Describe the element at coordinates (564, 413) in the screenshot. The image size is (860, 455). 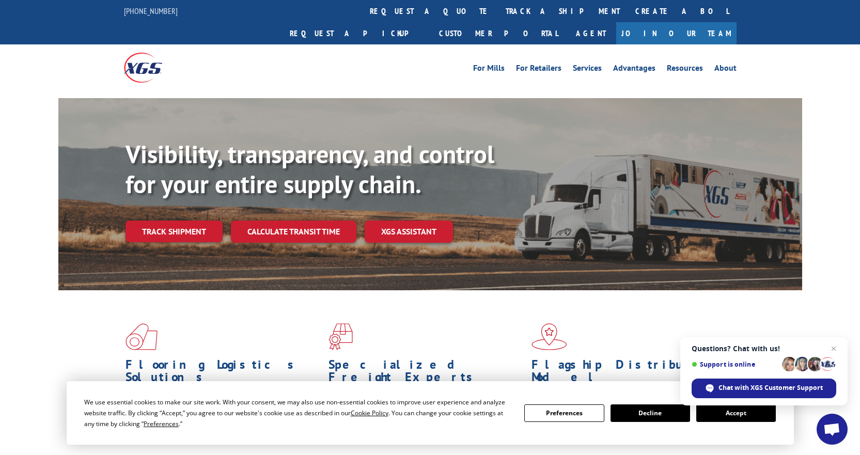
I see `button: Preferences` at that location.